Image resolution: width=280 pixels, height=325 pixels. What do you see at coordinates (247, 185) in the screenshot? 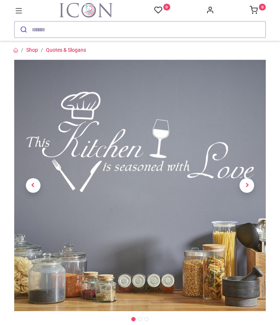
I see `a: Next` at bounding box center [247, 185].